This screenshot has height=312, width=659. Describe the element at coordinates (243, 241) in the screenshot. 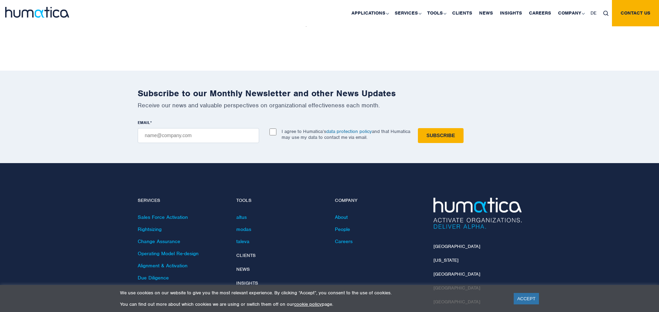

I see `a: taleva` at that location.